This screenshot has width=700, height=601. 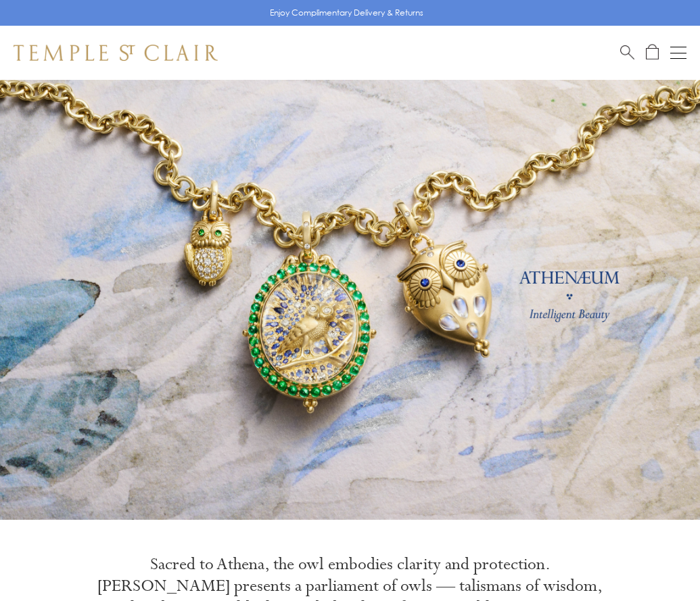 What do you see at coordinates (115, 52) in the screenshot?
I see `img: Temple St. Clair` at bounding box center [115, 52].